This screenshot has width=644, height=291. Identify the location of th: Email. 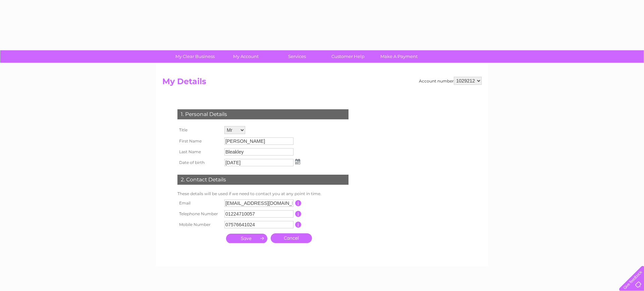
(199, 203).